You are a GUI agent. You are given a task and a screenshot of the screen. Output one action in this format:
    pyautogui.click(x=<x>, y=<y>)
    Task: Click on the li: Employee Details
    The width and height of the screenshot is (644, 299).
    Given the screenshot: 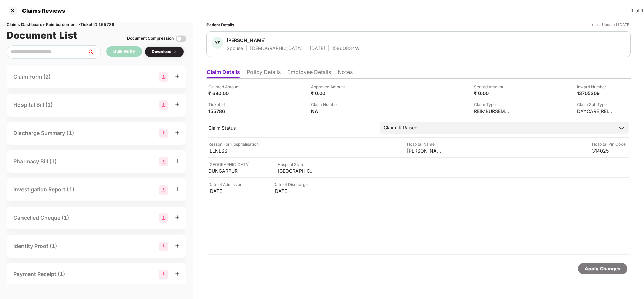 What is the action you would take?
    pyautogui.click(x=309, y=73)
    